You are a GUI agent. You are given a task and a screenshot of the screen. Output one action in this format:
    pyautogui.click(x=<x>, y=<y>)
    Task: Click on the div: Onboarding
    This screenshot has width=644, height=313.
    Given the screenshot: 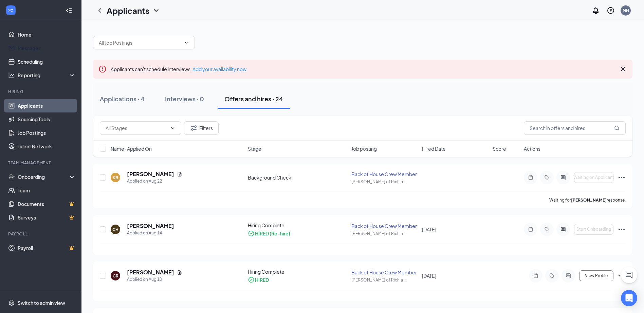 What is the action you would take?
    pyautogui.click(x=44, y=177)
    